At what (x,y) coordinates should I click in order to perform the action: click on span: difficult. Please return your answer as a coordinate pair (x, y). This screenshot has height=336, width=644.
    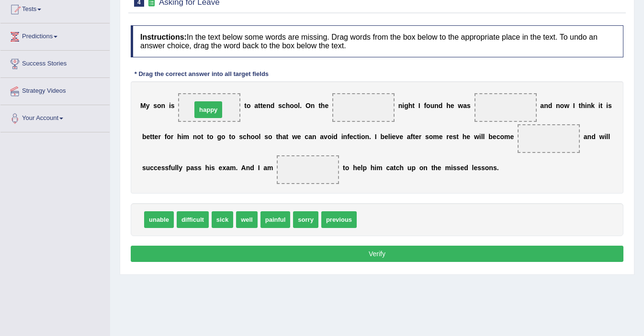
    Looking at the image, I should click on (192, 220).